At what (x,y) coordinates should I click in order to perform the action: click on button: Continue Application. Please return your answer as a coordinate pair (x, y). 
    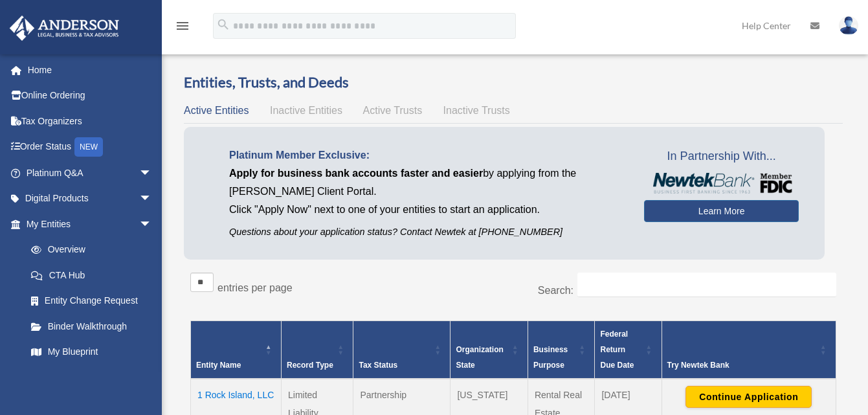
    Looking at the image, I should click on (749, 396).